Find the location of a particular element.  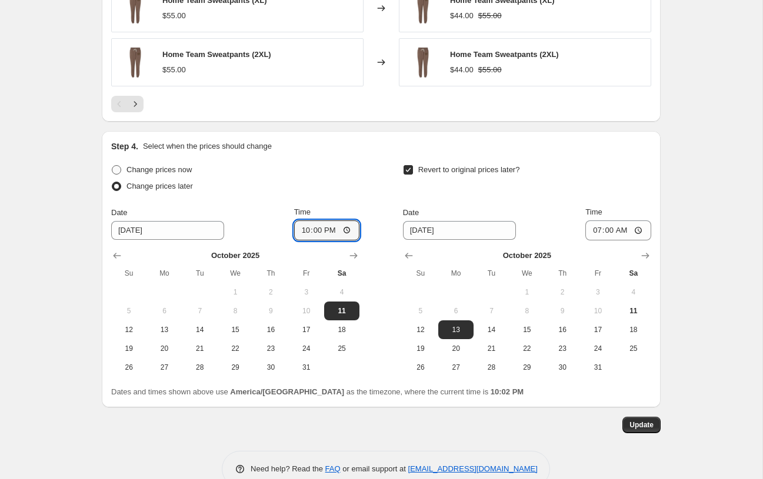

button: Thursday October 30 2025 is located at coordinates (562, 368).